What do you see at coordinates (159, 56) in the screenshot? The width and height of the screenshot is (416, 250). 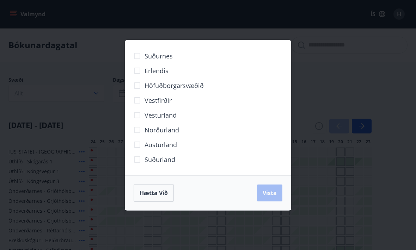 I see `span: Suðurnes` at bounding box center [159, 56].